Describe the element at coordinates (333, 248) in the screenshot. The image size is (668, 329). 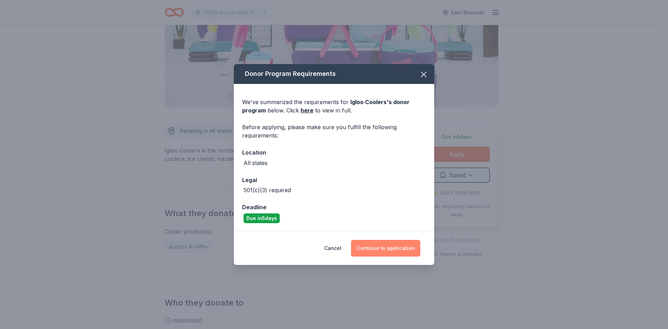
I see `button: Cancel` at that location.